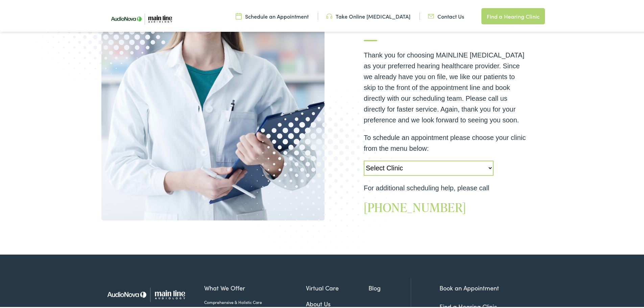 The image size is (644, 308). What do you see at coordinates (470, 287) in the screenshot?
I see `a: Book an Appointment` at bounding box center [470, 287].